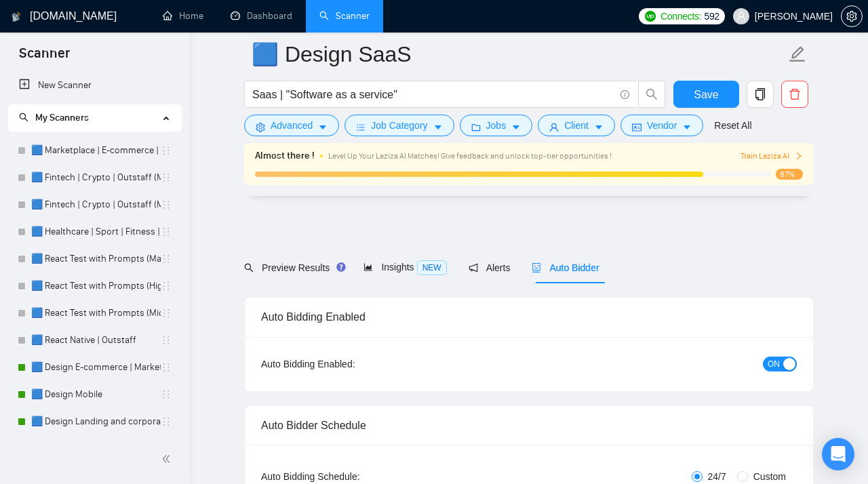 This screenshot has width=868, height=484. Describe the element at coordinates (852, 16) in the screenshot. I see `a: setting` at that location.